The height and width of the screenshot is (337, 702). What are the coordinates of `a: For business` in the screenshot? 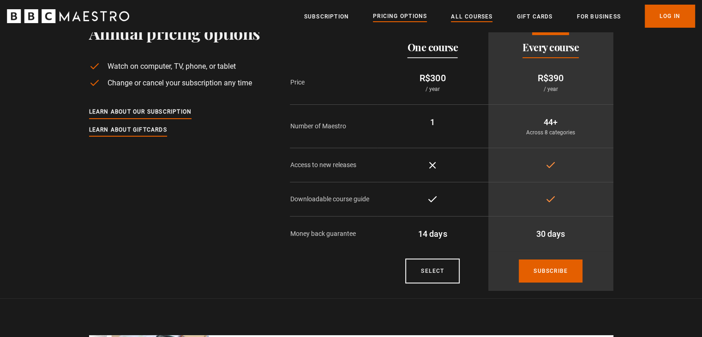 It's located at (598, 17).